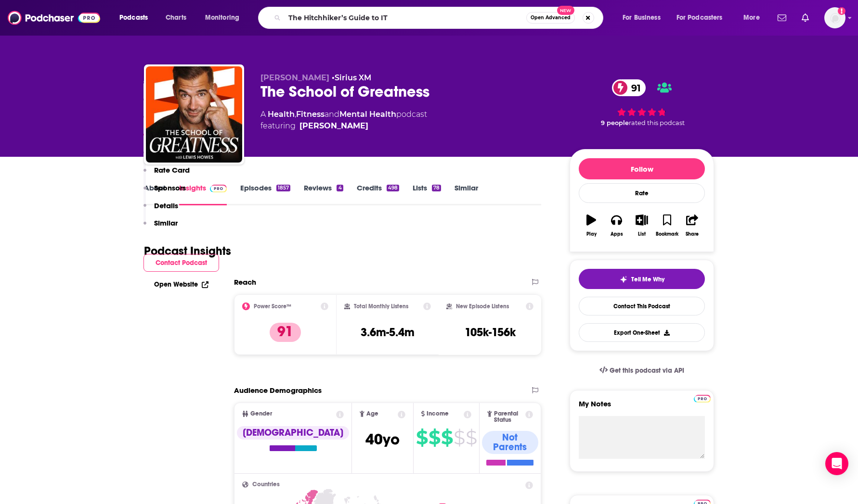 This screenshot has height=504, width=858. I want to click on div: Search podcasts, credits, & more..., so click(440, 17).